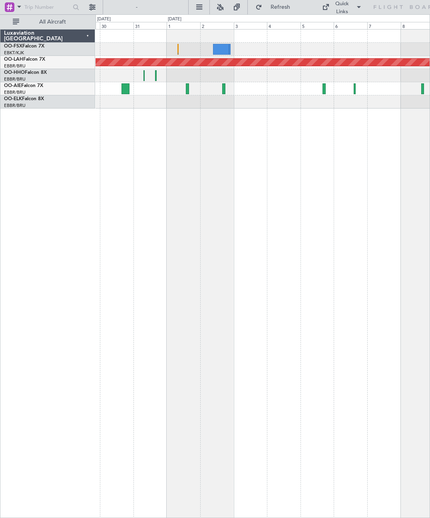 The height and width of the screenshot is (518, 430). What do you see at coordinates (14, 59) in the screenshot?
I see `span: OO-LAH` at bounding box center [14, 59].